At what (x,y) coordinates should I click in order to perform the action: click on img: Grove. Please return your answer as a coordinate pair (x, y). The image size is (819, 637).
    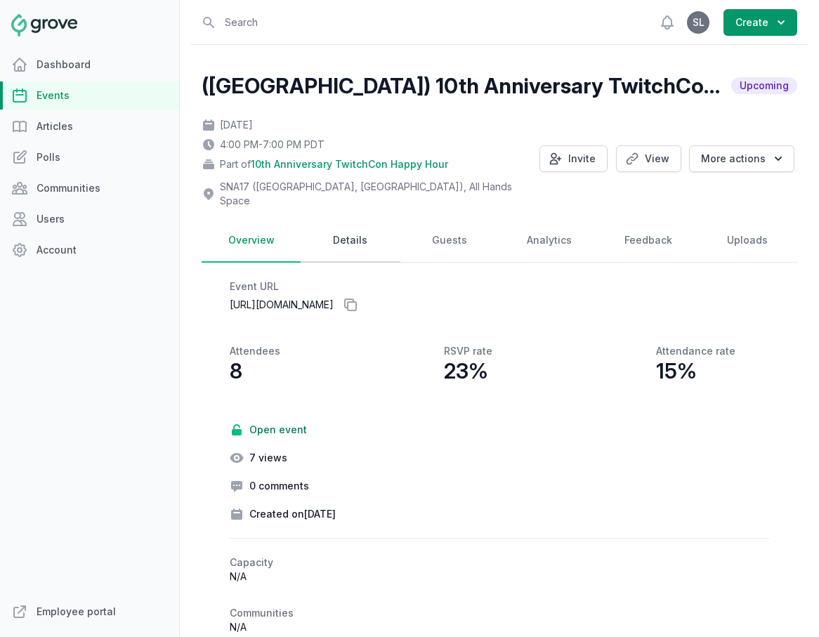
    Looking at the image, I should click on (44, 25).